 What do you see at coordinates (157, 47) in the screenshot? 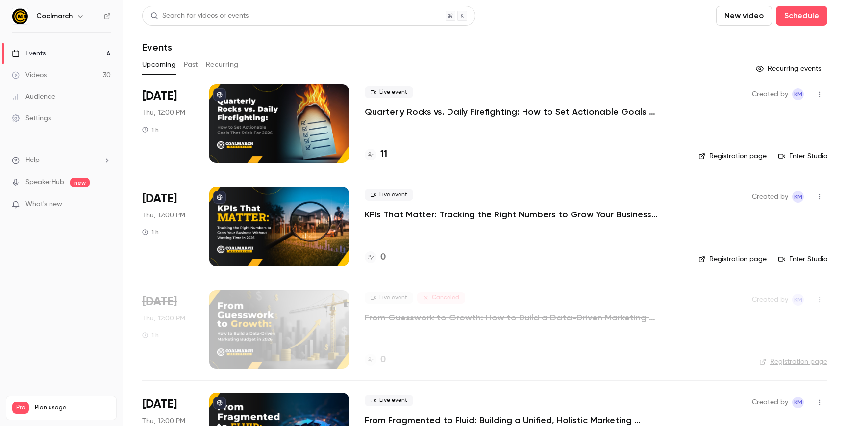
I see `h1: Events` at bounding box center [157, 47].